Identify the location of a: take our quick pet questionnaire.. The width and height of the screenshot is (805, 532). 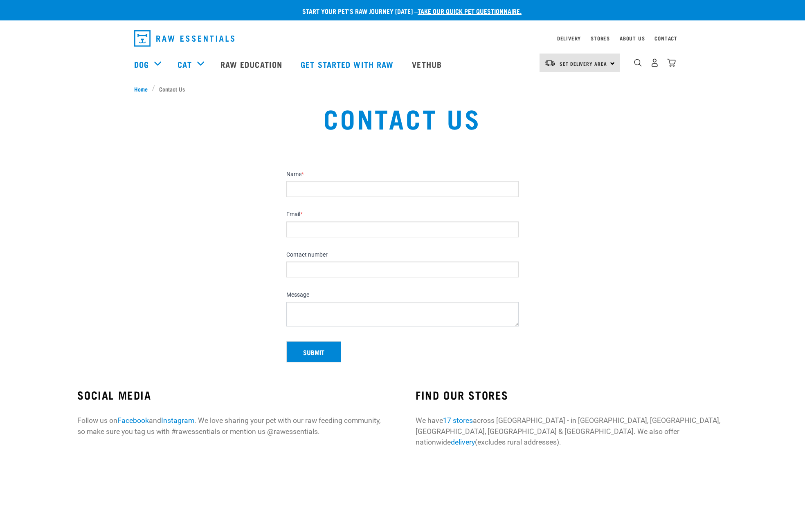
(470, 11).